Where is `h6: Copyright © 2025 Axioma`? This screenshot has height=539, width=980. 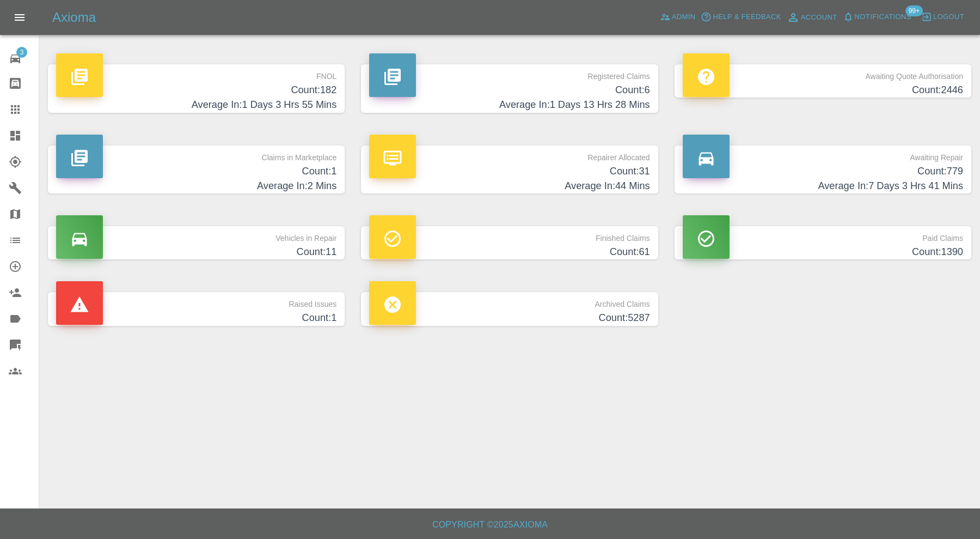 h6: Copyright © 2025 Axioma is located at coordinates (490, 525).